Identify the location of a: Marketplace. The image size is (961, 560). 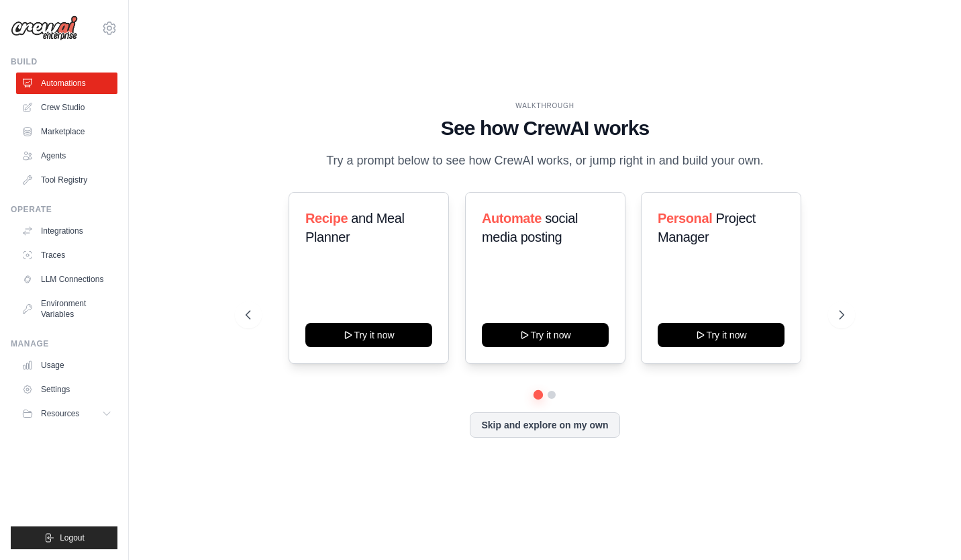
(67, 132).